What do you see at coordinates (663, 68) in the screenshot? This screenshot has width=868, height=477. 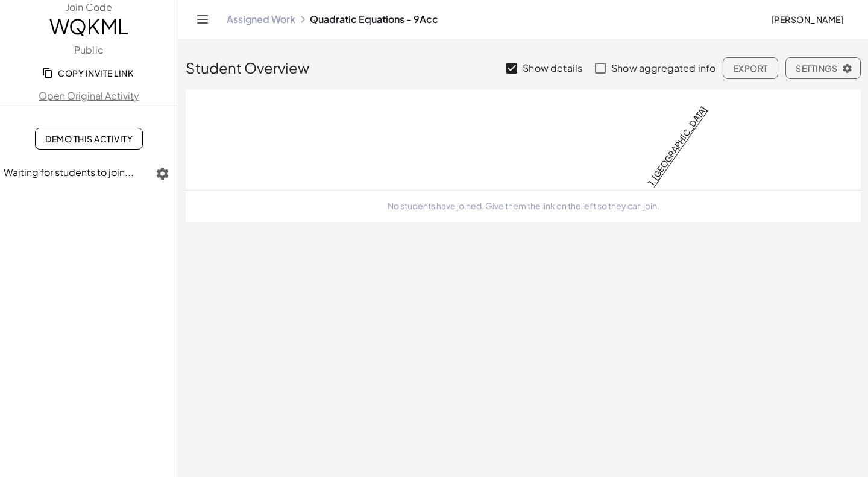 I see `label: Show aggregated info` at bounding box center [663, 68].